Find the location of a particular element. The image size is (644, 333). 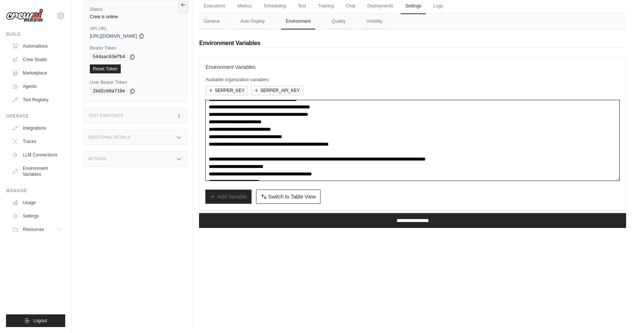

button: Resources is located at coordinates (37, 229).